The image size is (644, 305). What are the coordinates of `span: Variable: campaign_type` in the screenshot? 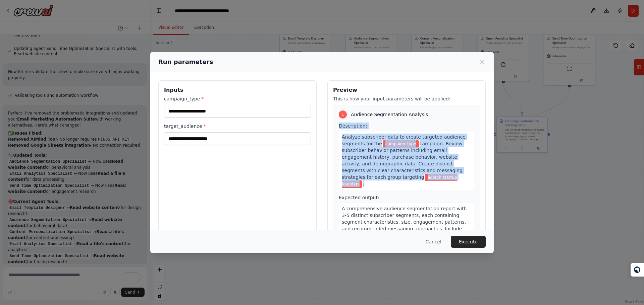 It's located at (401, 144).